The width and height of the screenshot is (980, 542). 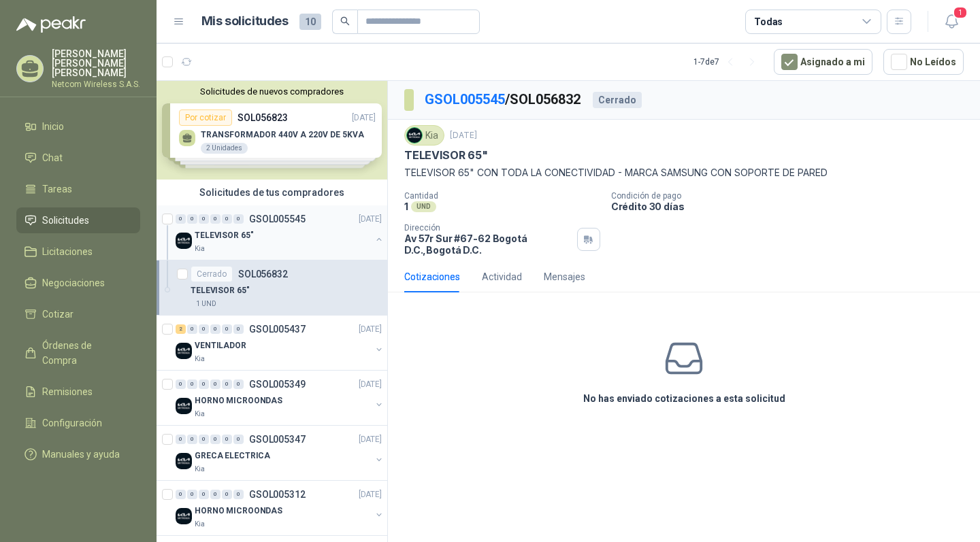 What do you see at coordinates (272, 91) in the screenshot?
I see `button: Solicitudes de nuevos compradores` at bounding box center [272, 91].